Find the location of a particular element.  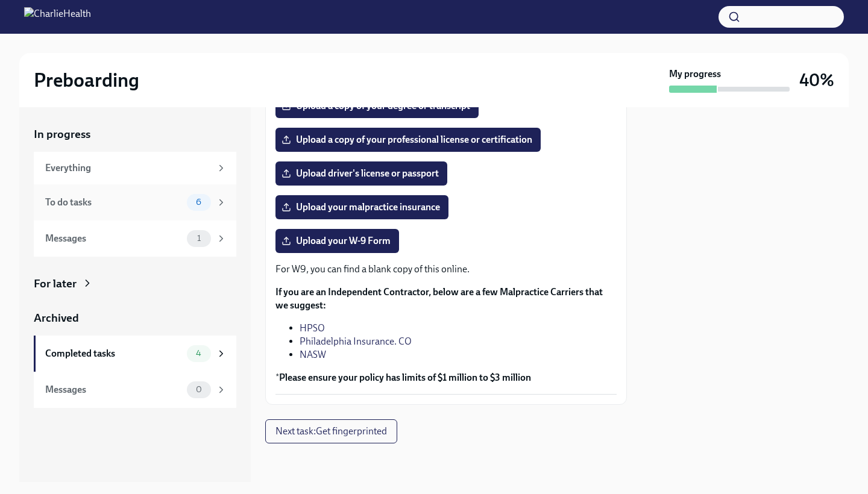

div: For later is located at coordinates (55, 284).